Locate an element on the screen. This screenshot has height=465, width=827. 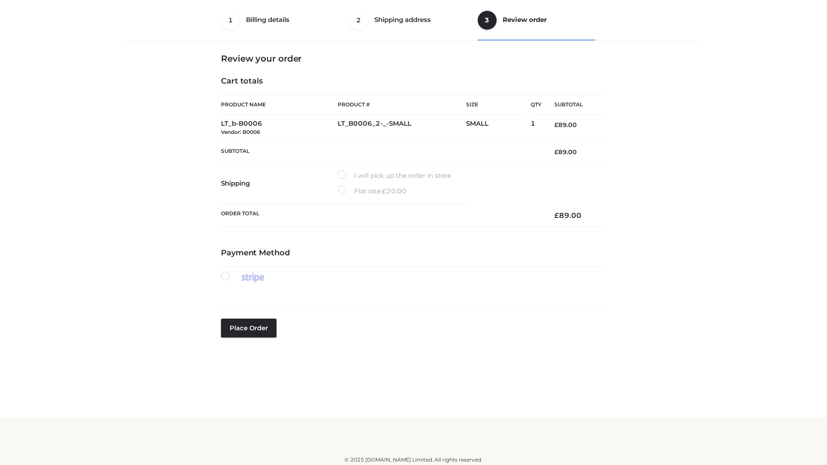
h3: Review your order is located at coordinates (414, 59).